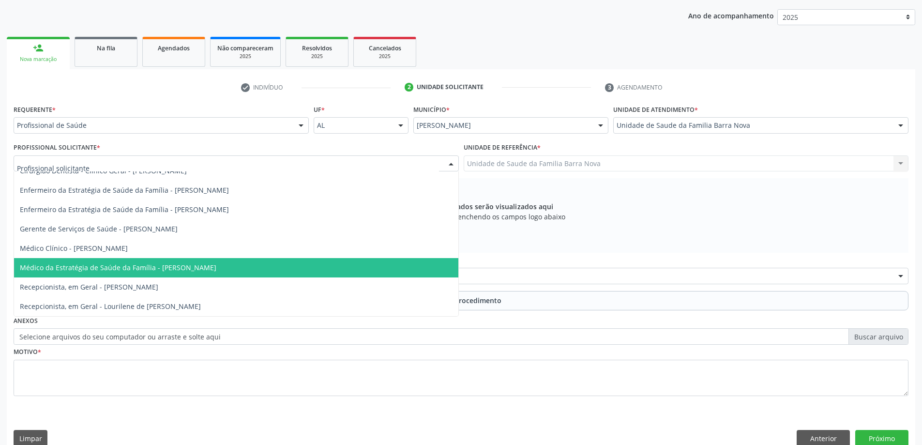 The width and height of the screenshot is (922, 445). What do you see at coordinates (38, 48) in the screenshot?
I see `div: person_add` at bounding box center [38, 48].